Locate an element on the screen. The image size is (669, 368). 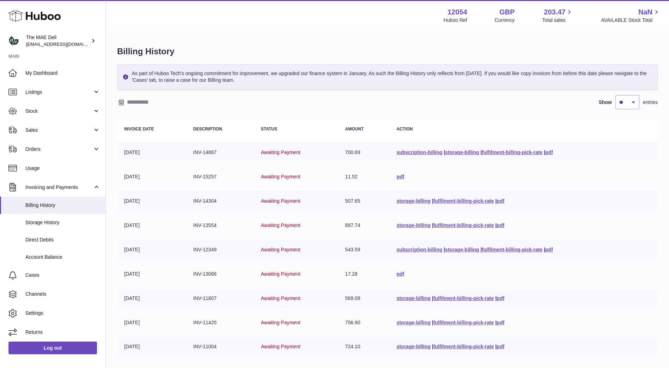
div: As part of Huboo Tech's ongoing commitment for improvement, we upgraded our finance system in Jan... is located at coordinates (387, 77).